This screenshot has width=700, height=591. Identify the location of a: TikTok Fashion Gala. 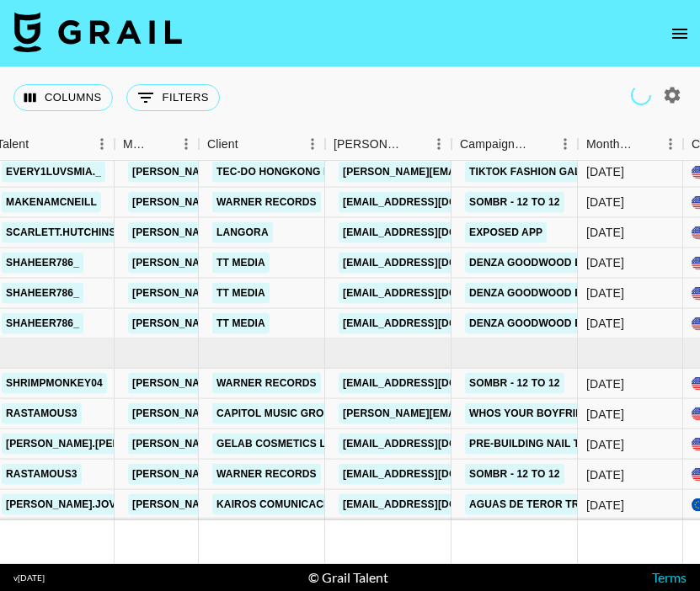
(528, 172).